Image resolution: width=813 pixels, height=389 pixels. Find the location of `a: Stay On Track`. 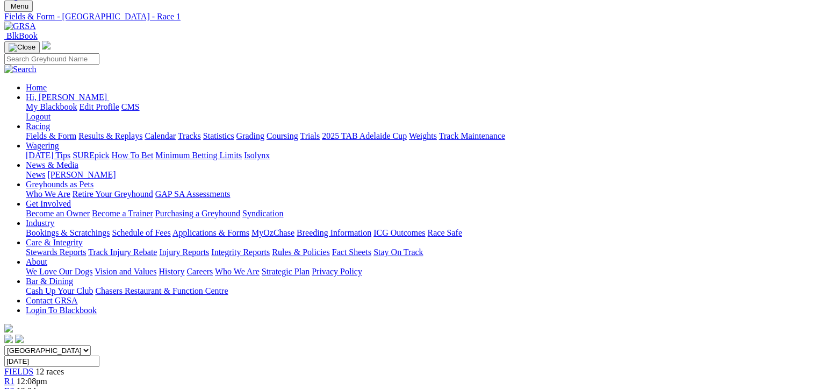

a: Stay On Track is located at coordinates (398, 252).